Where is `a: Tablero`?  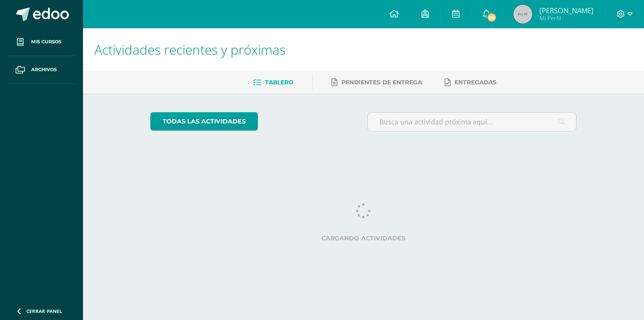 a: Tablero is located at coordinates (273, 82).